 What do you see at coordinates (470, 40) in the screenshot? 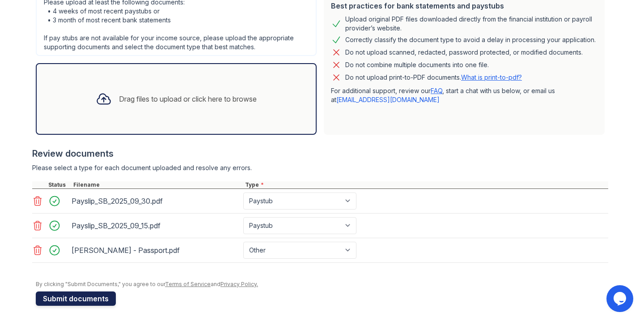
I see `div: Correctly classify the document type to avoid a delay in processing your application.` at bounding box center [470, 40].